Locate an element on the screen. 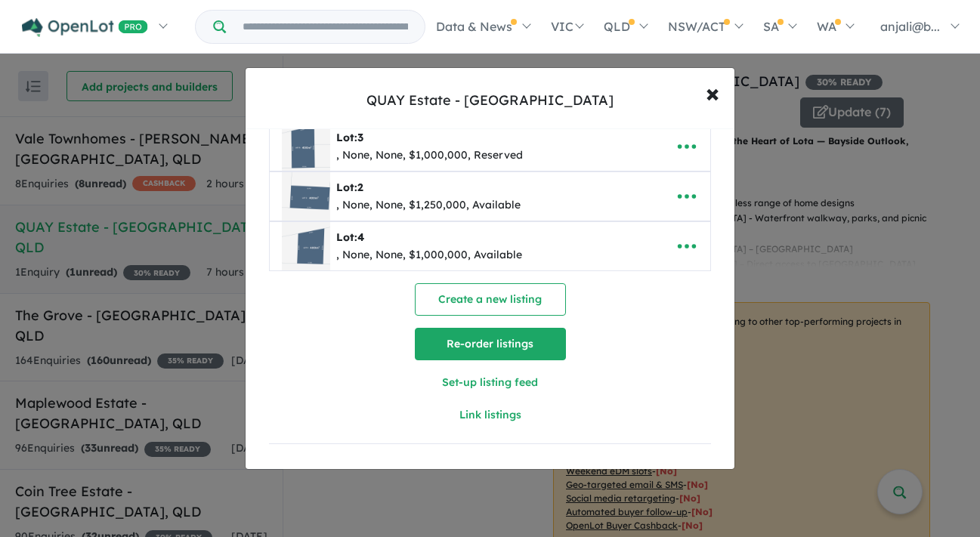 The width and height of the screenshot is (980, 537). span: 4 is located at coordinates (360, 237).